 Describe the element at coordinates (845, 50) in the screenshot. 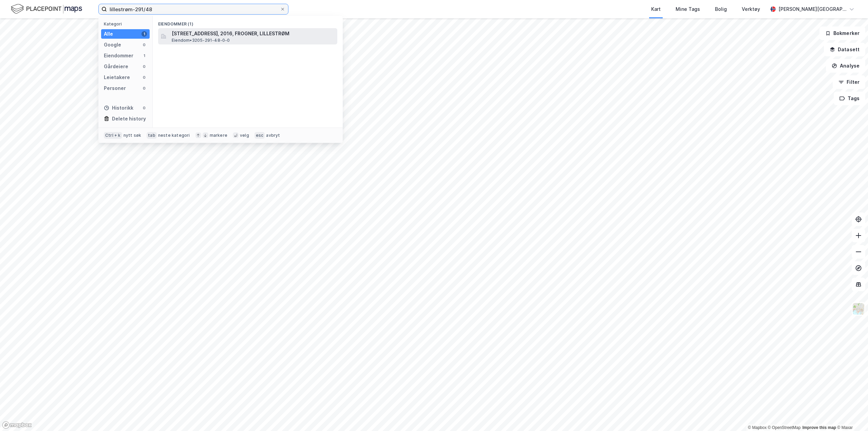

I see `button: Datasett` at that location.